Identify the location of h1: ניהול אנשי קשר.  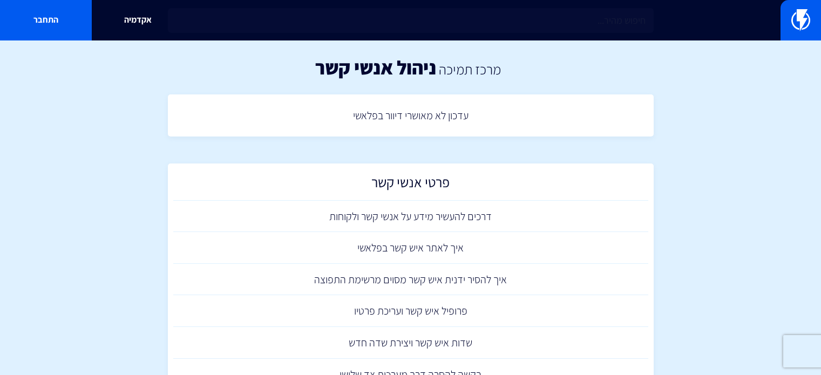
(376, 68).